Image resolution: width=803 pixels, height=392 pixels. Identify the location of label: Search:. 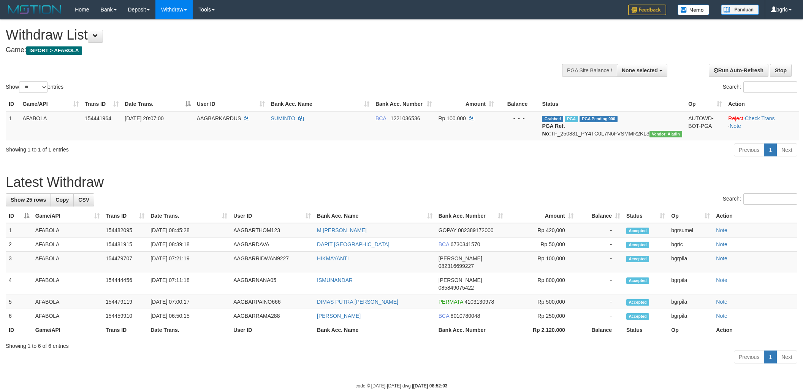
(760, 87).